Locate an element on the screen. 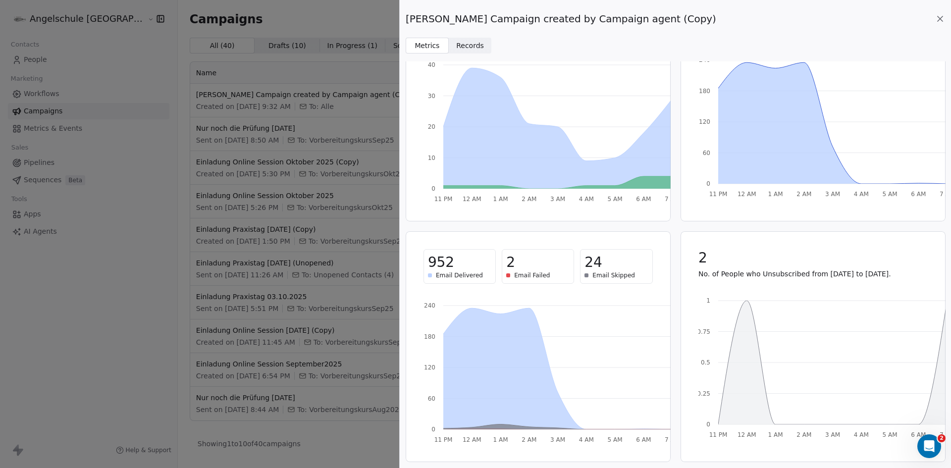 The width and height of the screenshot is (951, 468). tspan: 40 is located at coordinates (432, 65).